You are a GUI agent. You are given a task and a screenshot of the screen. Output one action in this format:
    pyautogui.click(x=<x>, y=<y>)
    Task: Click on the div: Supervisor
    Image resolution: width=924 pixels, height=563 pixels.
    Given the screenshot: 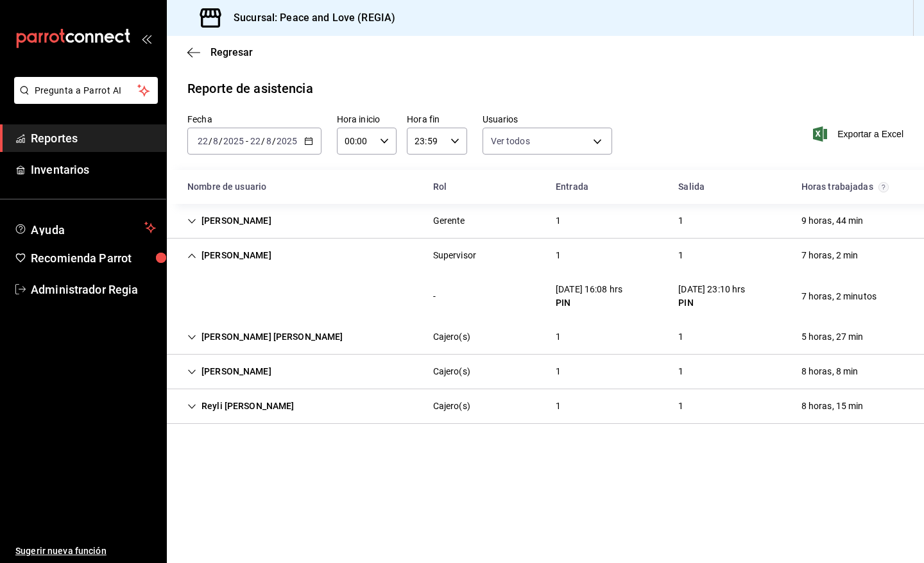 What is the action you would take?
    pyautogui.click(x=454, y=255)
    